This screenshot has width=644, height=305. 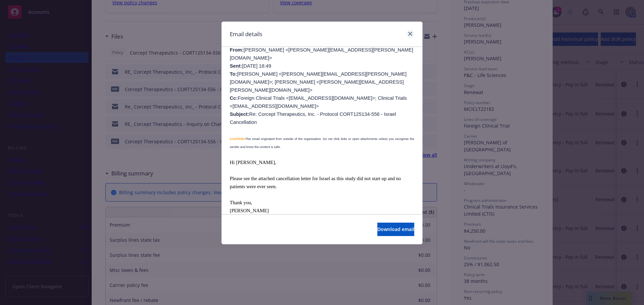 I want to click on b: To:, so click(x=233, y=74).